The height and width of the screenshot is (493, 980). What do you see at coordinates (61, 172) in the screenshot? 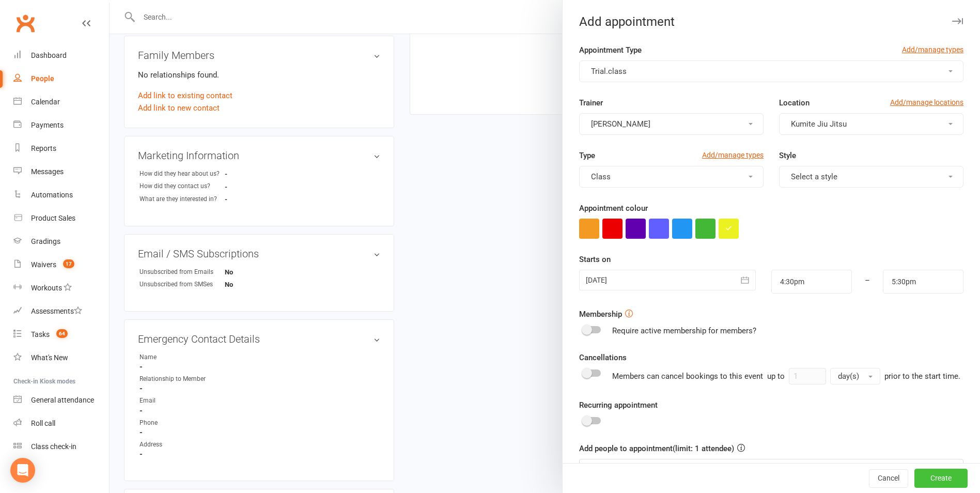
I see `a: Messages` at bounding box center [61, 172].